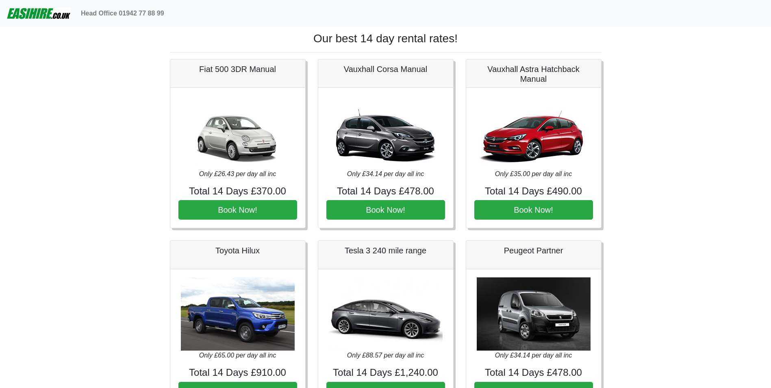 The width and height of the screenshot is (771, 388). What do you see at coordinates (386, 69) in the screenshot?
I see `h5: Vauxhall Corsa Manual` at bounding box center [386, 69].